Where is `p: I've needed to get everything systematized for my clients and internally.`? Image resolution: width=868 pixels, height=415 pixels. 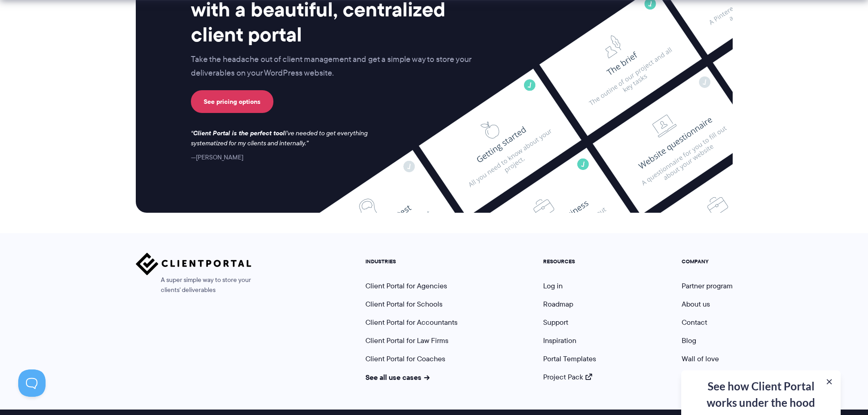
p: I've needed to get everything systematized for my clients and internally. is located at coordinates (284, 139).